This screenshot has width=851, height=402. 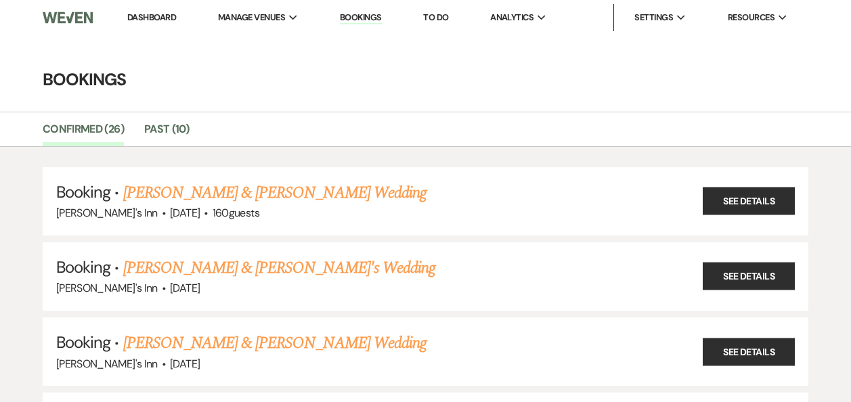 I want to click on a: To Do, so click(x=435, y=17).